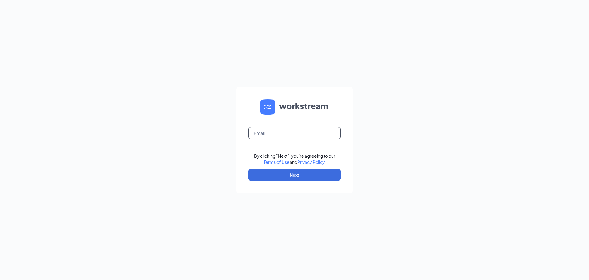  Describe the element at coordinates (295, 107) in the screenshot. I see `img: WS logo and Workstream text` at that location.